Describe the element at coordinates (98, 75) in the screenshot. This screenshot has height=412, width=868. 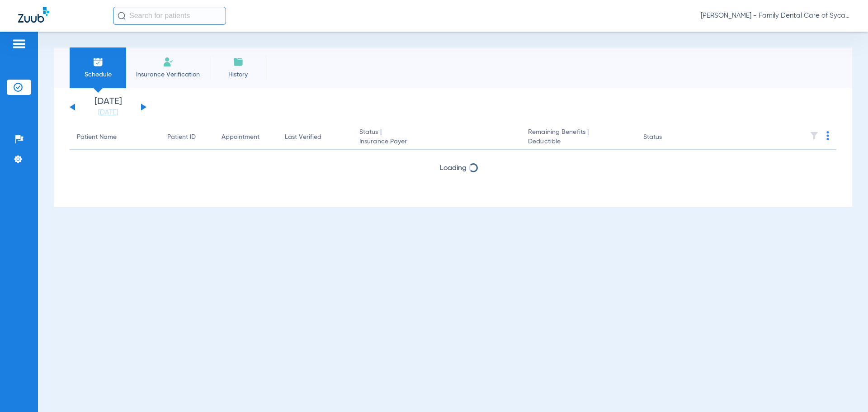
I see `span: Schedule` at that location.